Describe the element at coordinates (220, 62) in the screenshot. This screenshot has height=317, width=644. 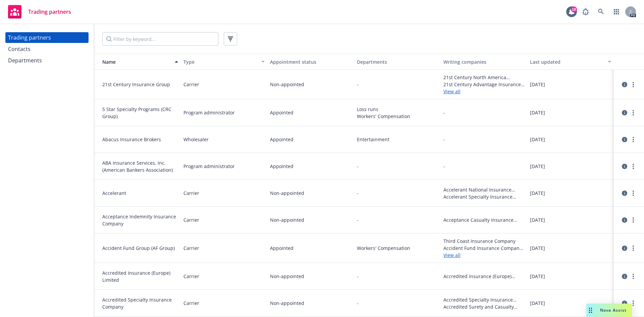
I see `div: Type` at that location.